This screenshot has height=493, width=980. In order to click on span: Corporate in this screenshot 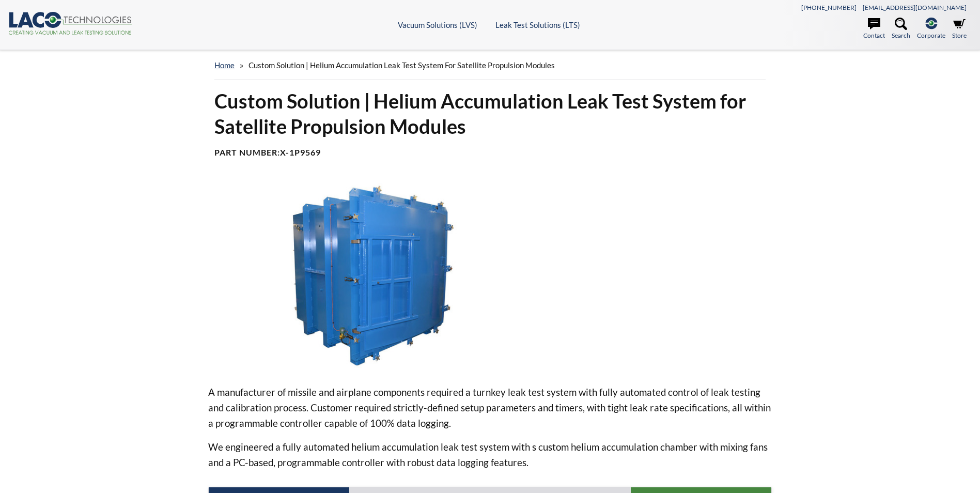, I will do `click(931, 35)`.